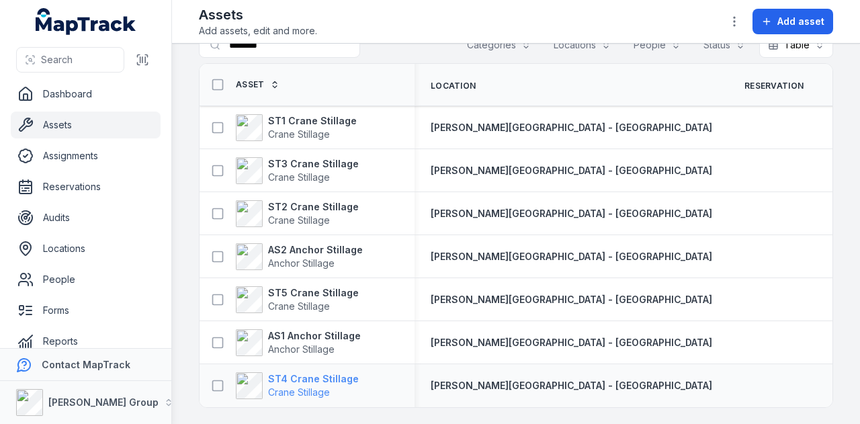 This screenshot has width=860, height=424. Describe the element at coordinates (85, 94) in the screenshot. I see `a: Dashboard` at that location.